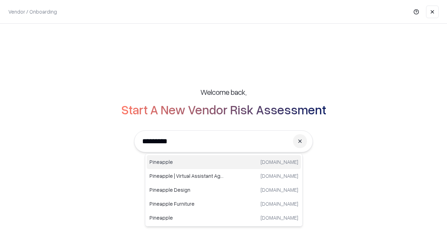  I want to click on p: Pineapple Design, so click(186, 190).